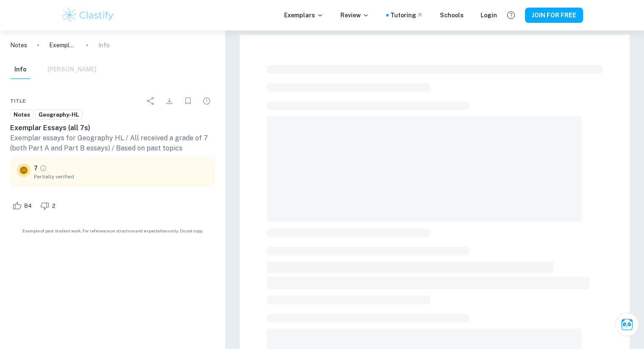 The height and width of the screenshot is (349, 644). I want to click on p: Exemplar essays for Geography HL / All received a grade of 7 (both Part A and Part B essays) / Ba..., so click(112, 143).